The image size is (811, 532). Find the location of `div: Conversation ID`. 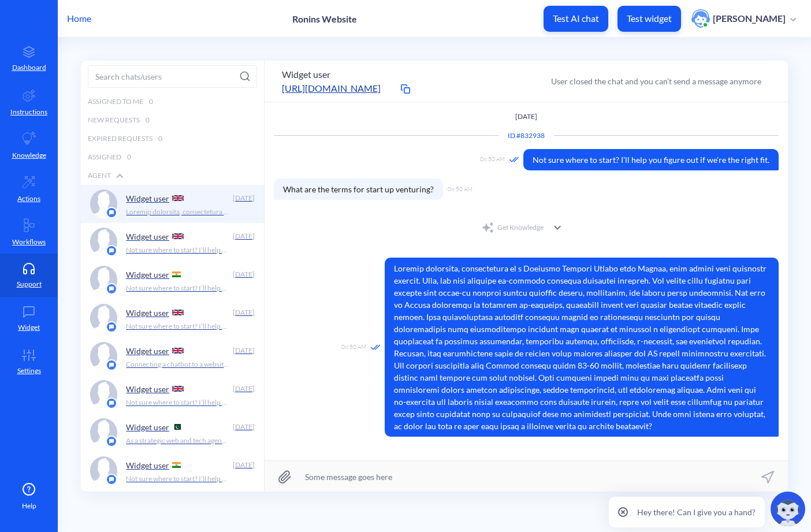

div: Conversation ID is located at coordinates (526, 136).